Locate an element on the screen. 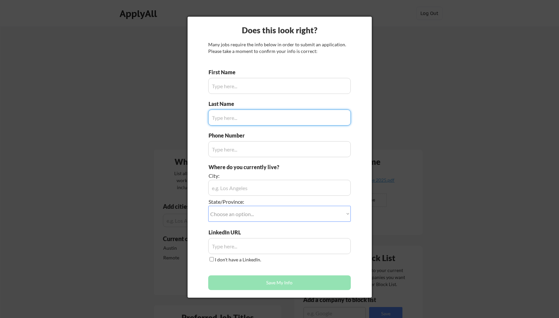 The image size is (559, 318). div: First Name is located at coordinates (225, 72).